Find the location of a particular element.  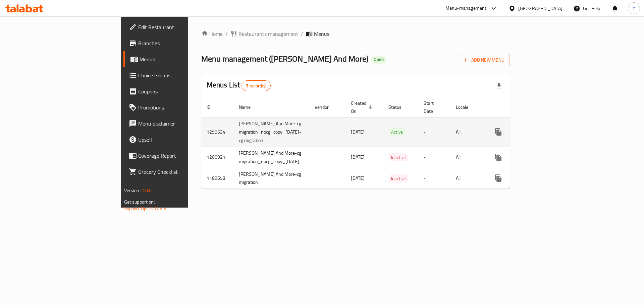

span: Created On is located at coordinates (363, 107).